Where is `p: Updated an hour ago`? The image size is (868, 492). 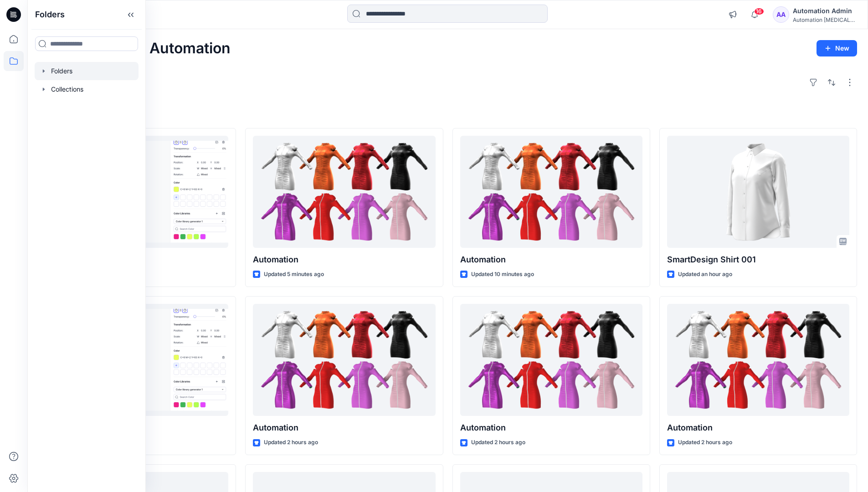 p: Updated an hour ago is located at coordinates (705, 274).